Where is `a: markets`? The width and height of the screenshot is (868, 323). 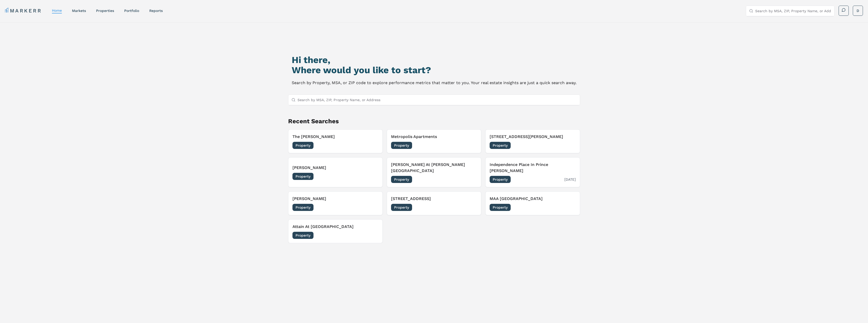 a: markets is located at coordinates (79, 11).